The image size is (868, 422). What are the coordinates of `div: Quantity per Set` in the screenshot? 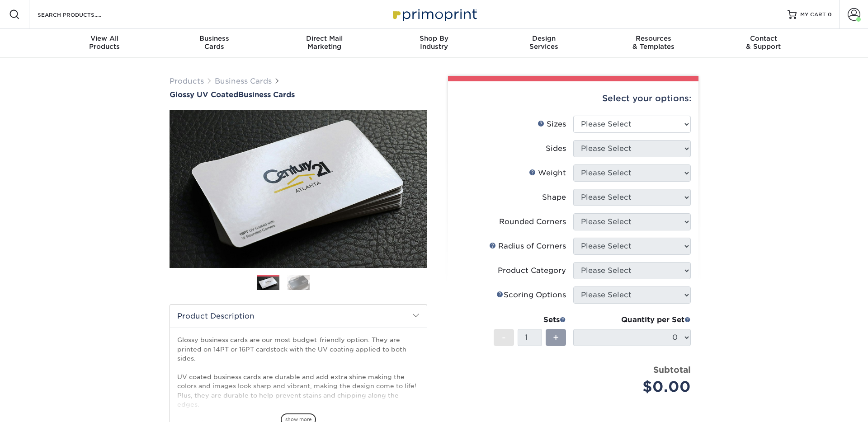 It's located at (632, 320).